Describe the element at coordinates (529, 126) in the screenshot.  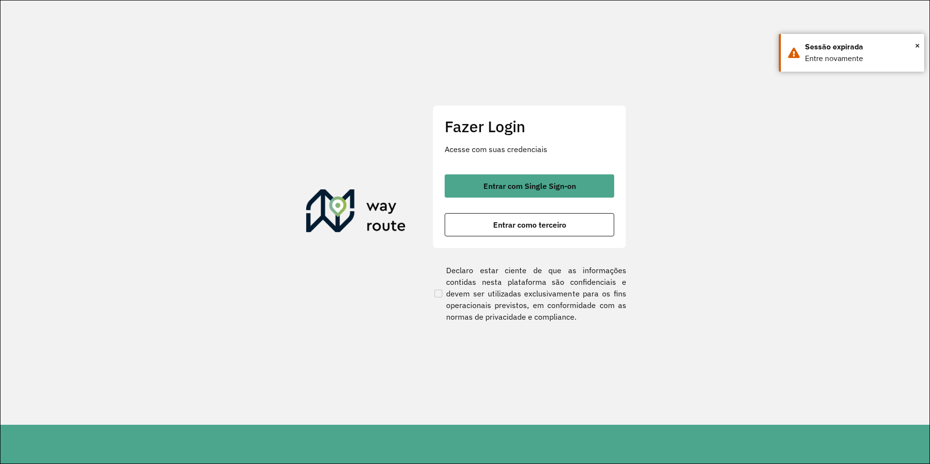
I see `h2: Fazer Login` at that location.